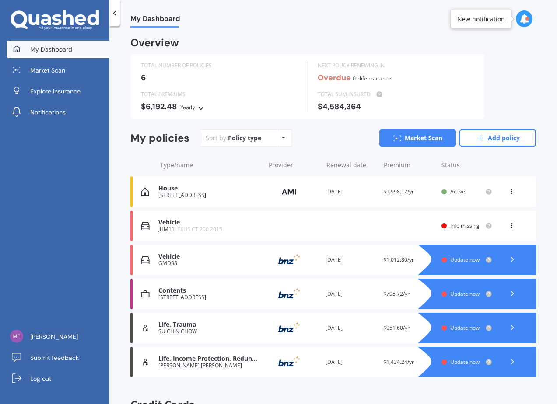 This screenshot has height=404, width=557. Describe the element at coordinates (48, 112) in the screenshot. I see `span: Notifications` at that location.